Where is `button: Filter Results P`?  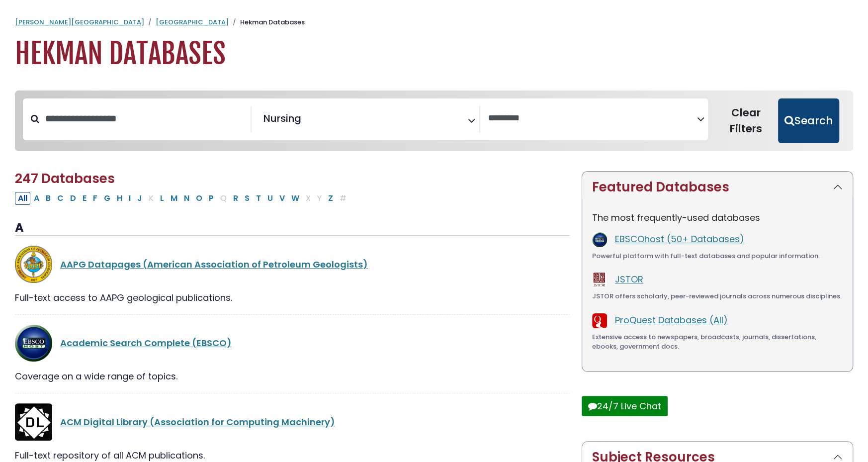
button: Filter Results P is located at coordinates (212, 198).